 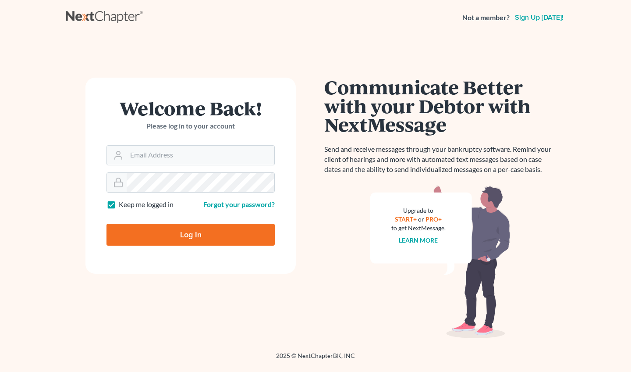 I want to click on h1: Communicate Better with your Debtor with NextMessage, so click(x=440, y=106).